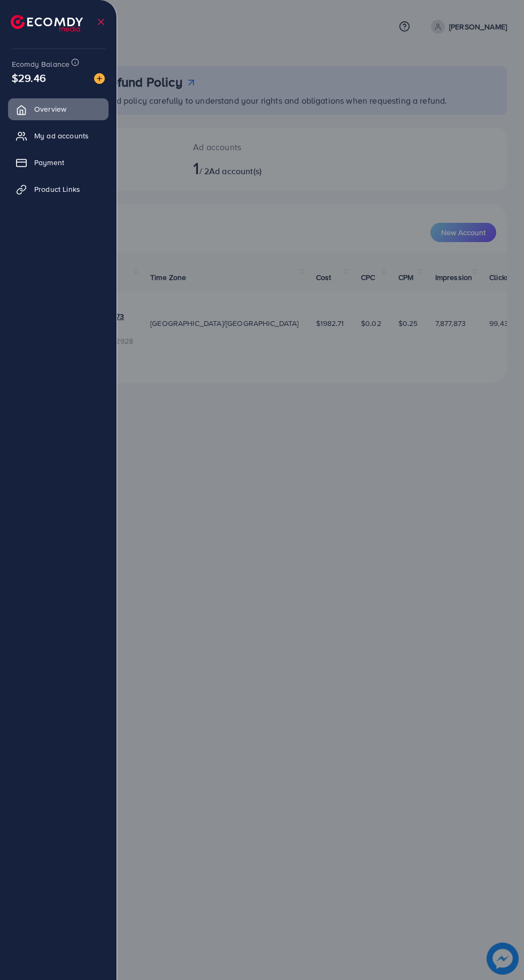 The width and height of the screenshot is (524, 980). What do you see at coordinates (99, 79) in the screenshot?
I see `img: image` at bounding box center [99, 79].